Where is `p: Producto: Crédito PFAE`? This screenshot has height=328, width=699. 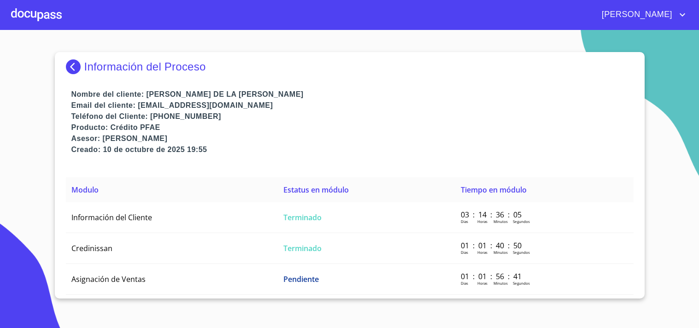 p: Producto: Crédito PFAE is located at coordinates (352, 128).